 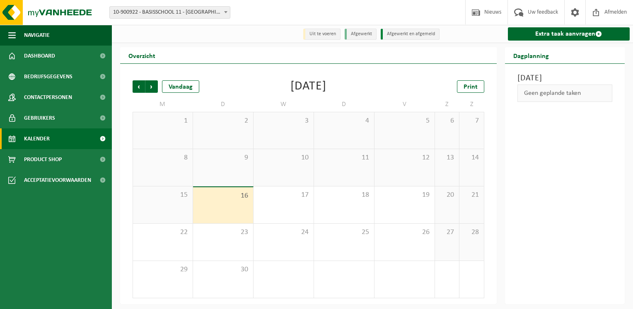 What do you see at coordinates (405, 195) in the screenshot?
I see `span: 19` at bounding box center [405, 195].